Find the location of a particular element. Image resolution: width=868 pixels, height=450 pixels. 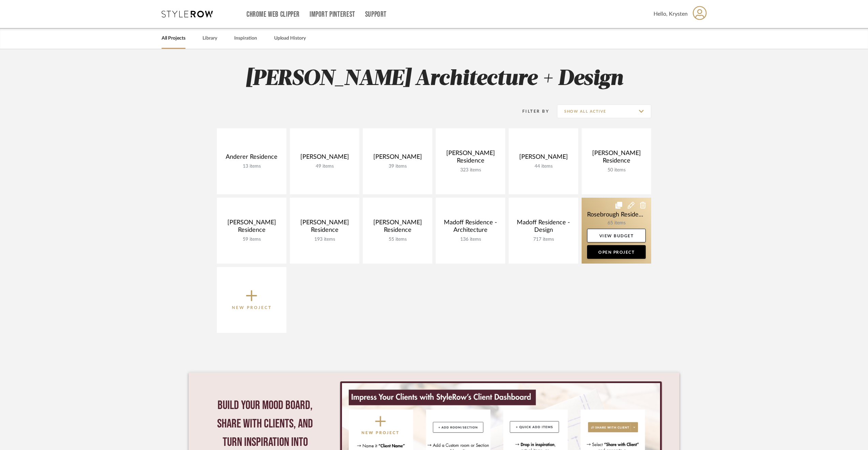

div: Madoff Residence - Design is located at coordinates (544, 228).